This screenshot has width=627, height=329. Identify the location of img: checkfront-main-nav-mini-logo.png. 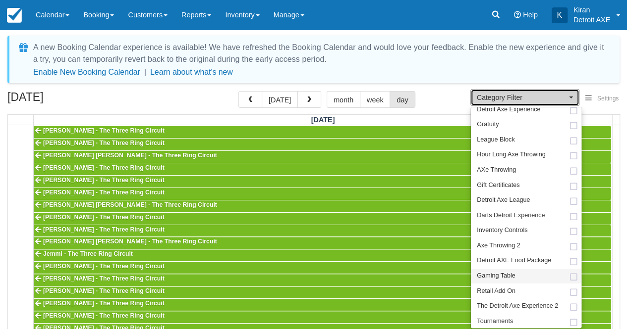
(14, 15).